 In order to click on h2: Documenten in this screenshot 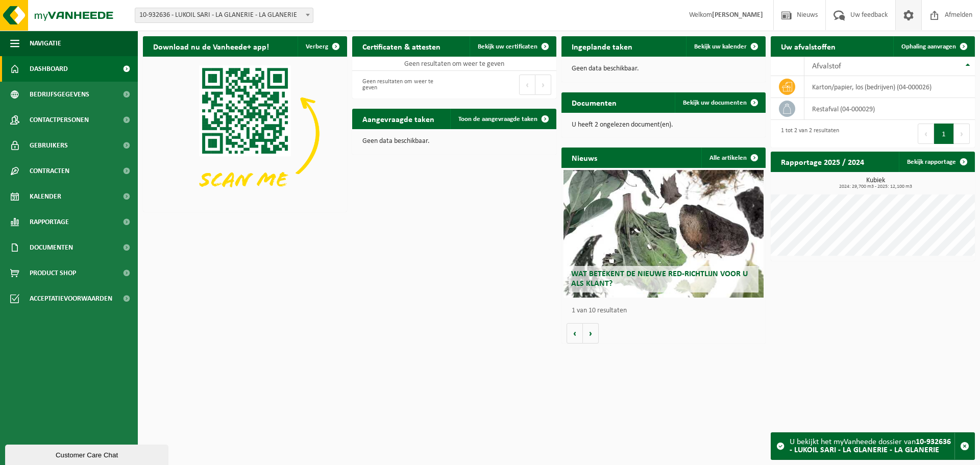, I will do `click(595, 102)`.